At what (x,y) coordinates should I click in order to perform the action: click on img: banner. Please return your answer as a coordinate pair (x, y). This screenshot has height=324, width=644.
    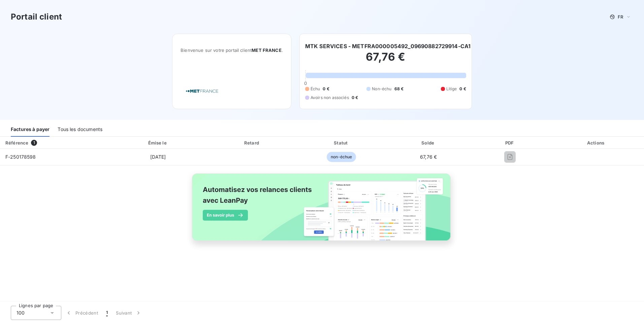
    Looking at the image, I should click on (322, 211).